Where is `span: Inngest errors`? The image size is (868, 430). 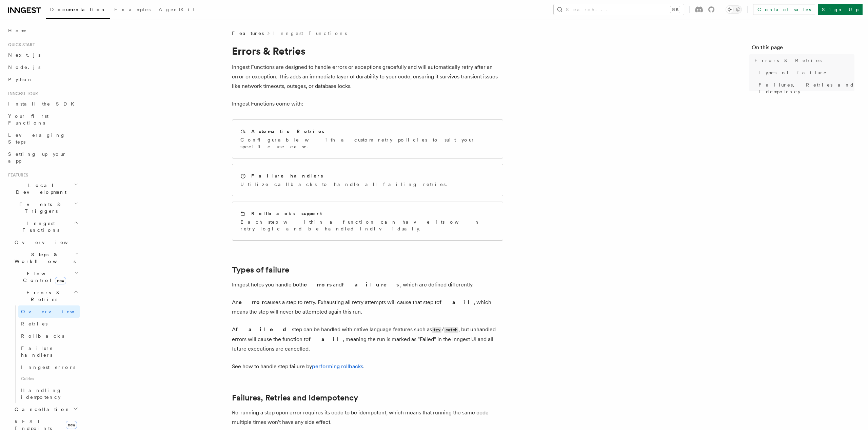
span: Inngest errors is located at coordinates (48, 367).